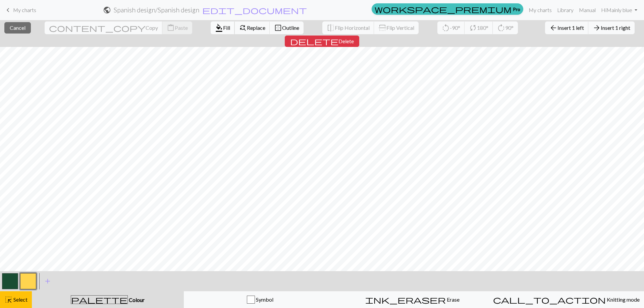  Describe the element at coordinates (226, 28) in the screenshot. I see `span: Fill` at that location.